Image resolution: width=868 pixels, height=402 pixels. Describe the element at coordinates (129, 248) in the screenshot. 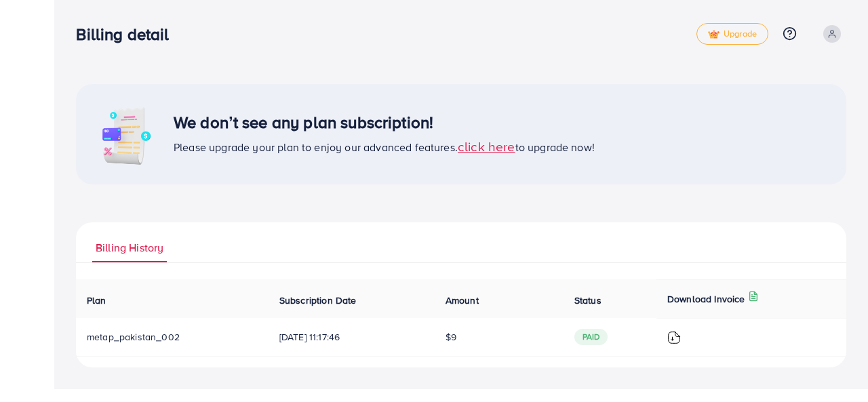

I see `span: Billing History` at that location.